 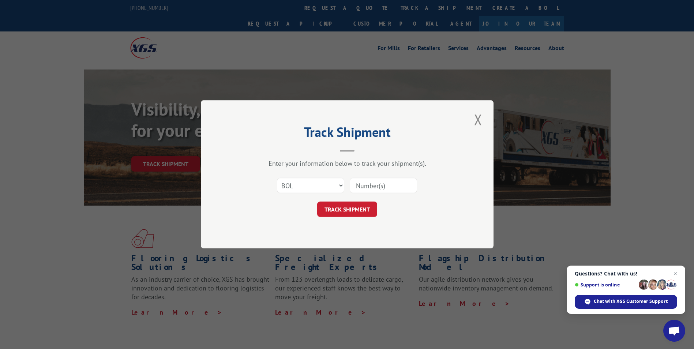 I want to click on h2: Track Shipment, so click(x=347, y=134).